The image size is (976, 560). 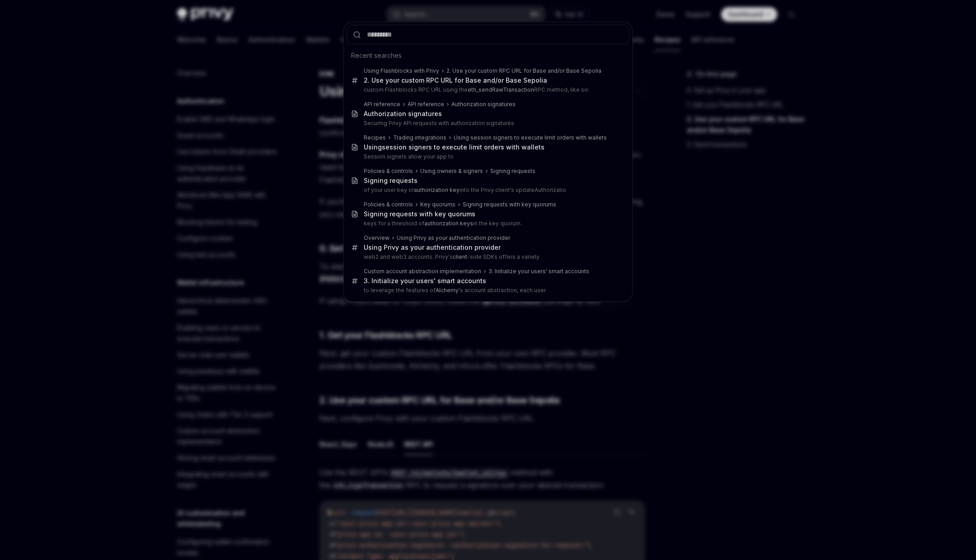 What do you see at coordinates (448, 223) in the screenshot?
I see `b: authorization keys` at bounding box center [448, 223].